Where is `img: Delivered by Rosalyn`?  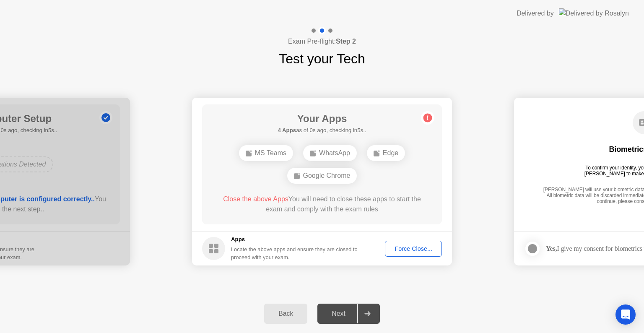 img: Delivered by Rosalyn is located at coordinates (594, 13).